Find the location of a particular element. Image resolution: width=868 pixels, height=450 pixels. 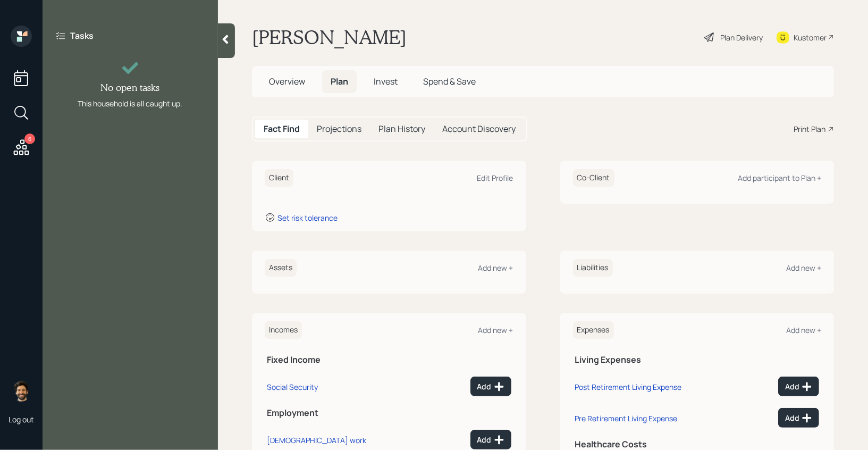

div: 6 is located at coordinates (30, 138).